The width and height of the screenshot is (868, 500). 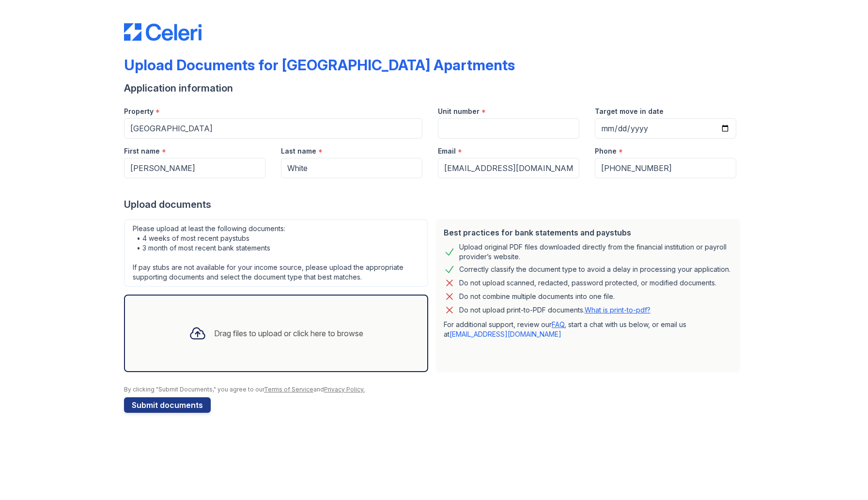 What do you see at coordinates (344, 388) in the screenshot?
I see `a: Privacy Policy.` at bounding box center [344, 388].